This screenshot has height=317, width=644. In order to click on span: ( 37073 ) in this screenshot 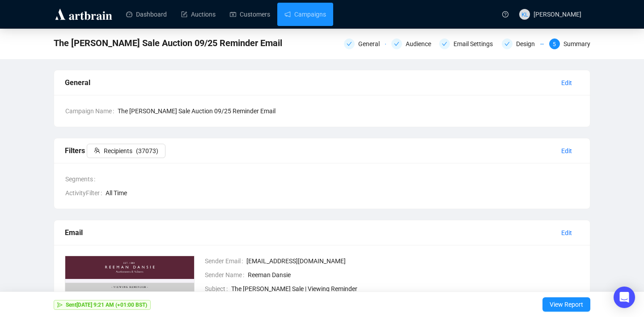, I will do `click(147, 151)`.